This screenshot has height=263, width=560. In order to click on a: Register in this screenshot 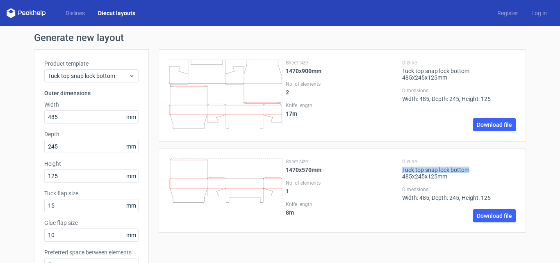, I will do `click(508, 13)`.